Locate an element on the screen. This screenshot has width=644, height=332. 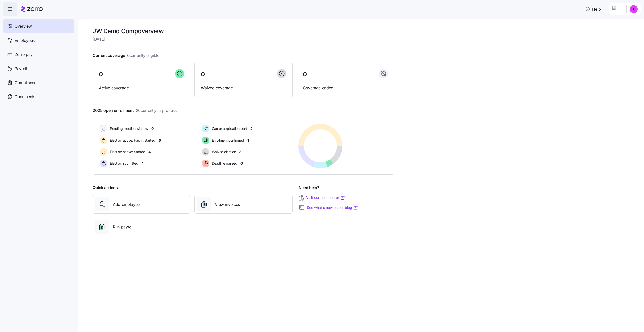
span: Help is located at coordinates (593, 9).